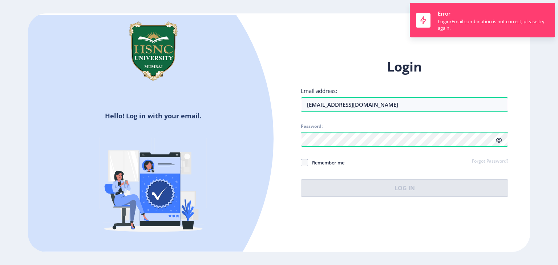 This screenshot has height=265, width=558. I want to click on h5: Don't have an account?, so click(153, 256).